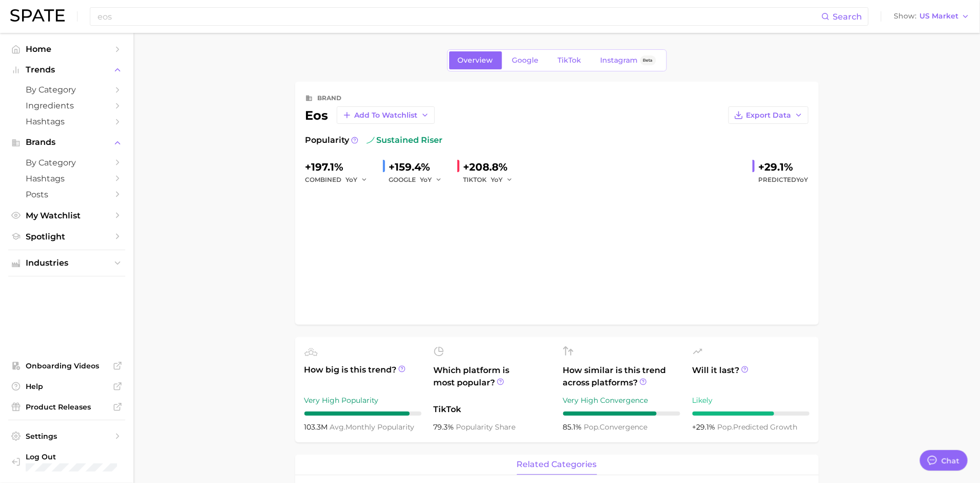  I want to click on span: Will it last?, so click(751, 377).